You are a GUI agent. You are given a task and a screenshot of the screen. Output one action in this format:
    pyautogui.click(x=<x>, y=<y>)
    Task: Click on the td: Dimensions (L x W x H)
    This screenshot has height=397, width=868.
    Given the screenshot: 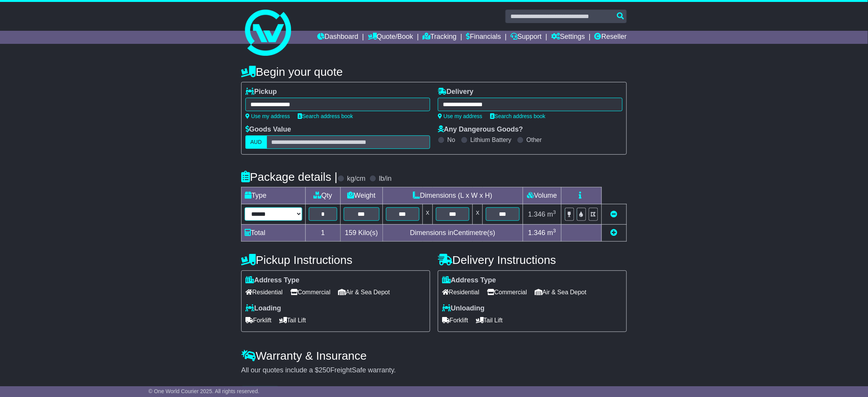 What is the action you would take?
    pyautogui.click(x=453, y=196)
    